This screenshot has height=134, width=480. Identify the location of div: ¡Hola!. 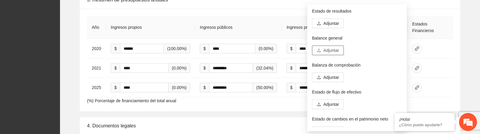
(425, 119).